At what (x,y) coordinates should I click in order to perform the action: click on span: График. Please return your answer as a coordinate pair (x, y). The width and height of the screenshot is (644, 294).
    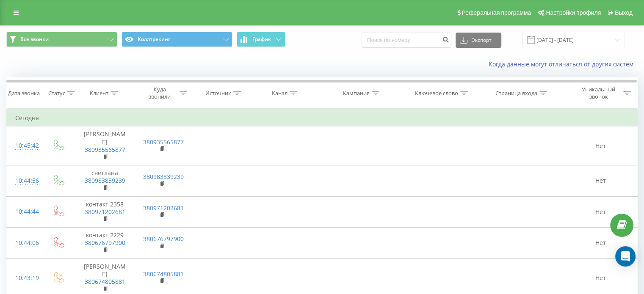
    Looking at the image, I should click on (262, 39).